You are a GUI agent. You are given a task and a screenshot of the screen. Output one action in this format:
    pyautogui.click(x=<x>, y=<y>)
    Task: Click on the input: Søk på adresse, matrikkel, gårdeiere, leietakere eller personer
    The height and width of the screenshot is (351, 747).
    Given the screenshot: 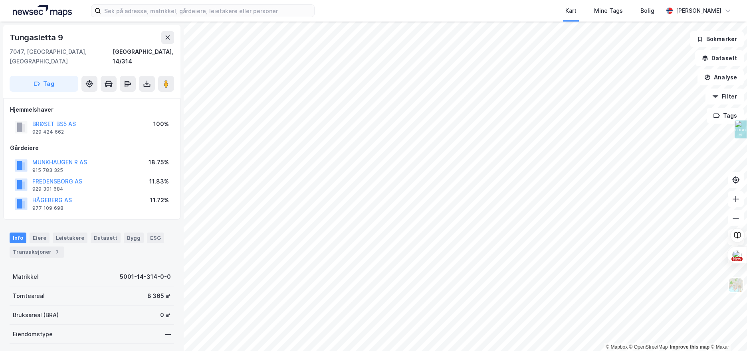 What is the action you would take?
    pyautogui.click(x=208, y=11)
    